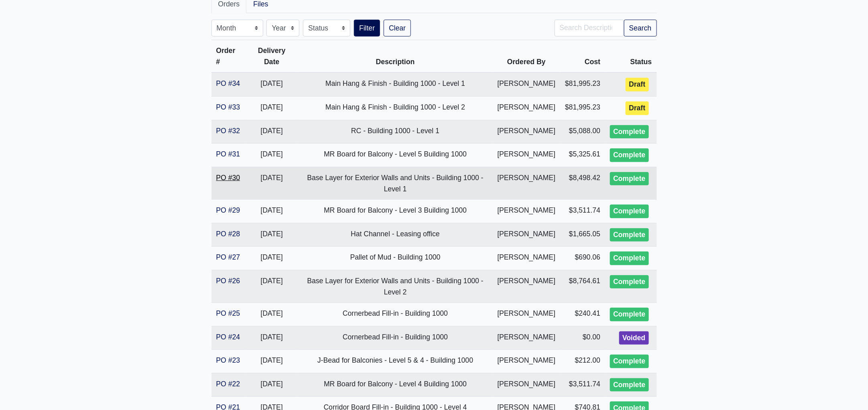 This screenshot has height=410, width=868. What do you see at coordinates (641, 28) in the screenshot?
I see `button: Search` at bounding box center [641, 28].